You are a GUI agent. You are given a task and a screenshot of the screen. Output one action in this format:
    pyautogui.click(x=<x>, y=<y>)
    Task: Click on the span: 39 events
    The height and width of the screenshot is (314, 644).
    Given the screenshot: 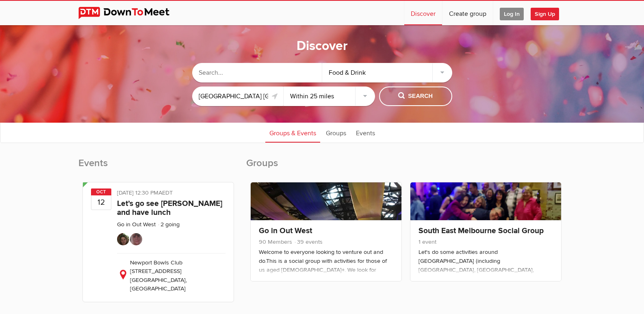 What is the action you would take?
    pyautogui.click(x=308, y=242)
    